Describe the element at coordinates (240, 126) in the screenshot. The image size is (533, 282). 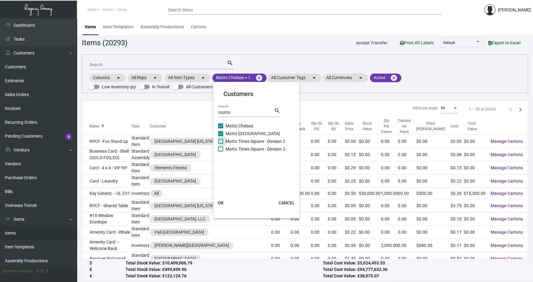
I see `span: Motto Chelsea` at that location.